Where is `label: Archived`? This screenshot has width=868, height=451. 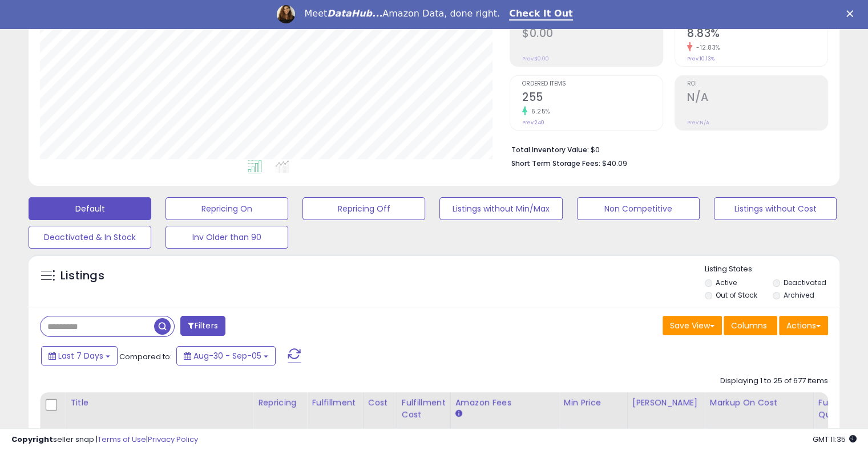
label: Archived is located at coordinates (798, 295).